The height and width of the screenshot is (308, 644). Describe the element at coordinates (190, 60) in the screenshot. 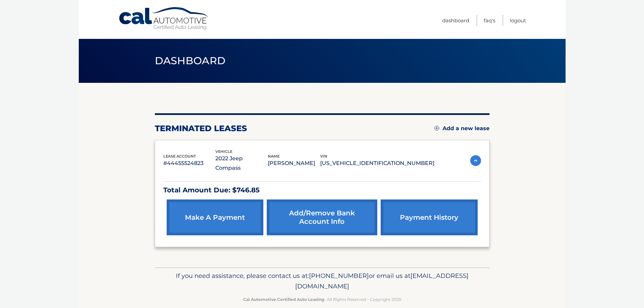

I see `span: Dashboard` at that location.